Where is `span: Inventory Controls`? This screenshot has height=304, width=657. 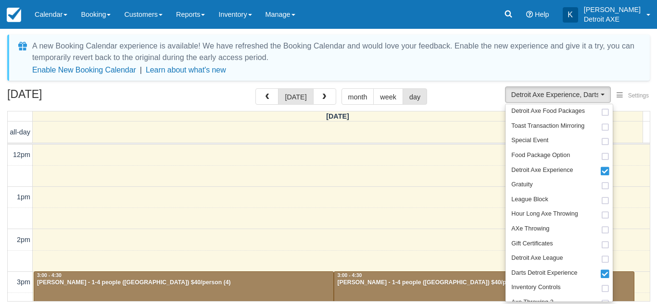 span: Inventory Controls is located at coordinates (536, 288).